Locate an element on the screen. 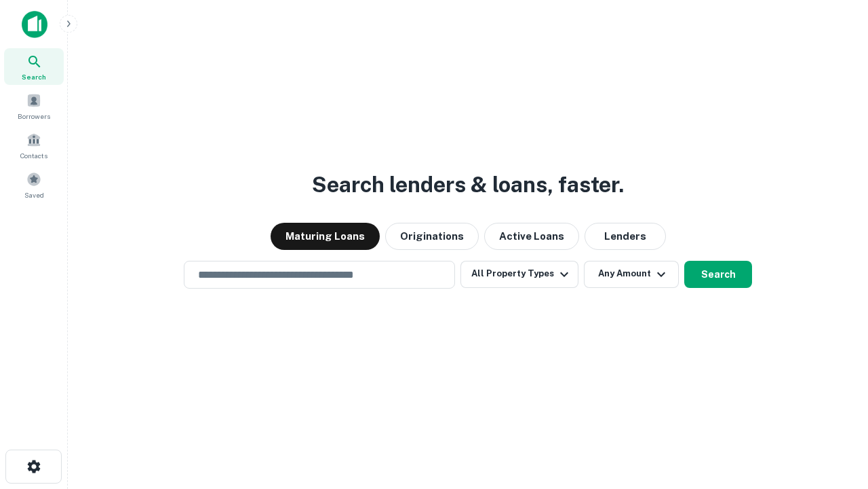 This screenshot has height=489, width=868. button: Search is located at coordinates (718, 274).